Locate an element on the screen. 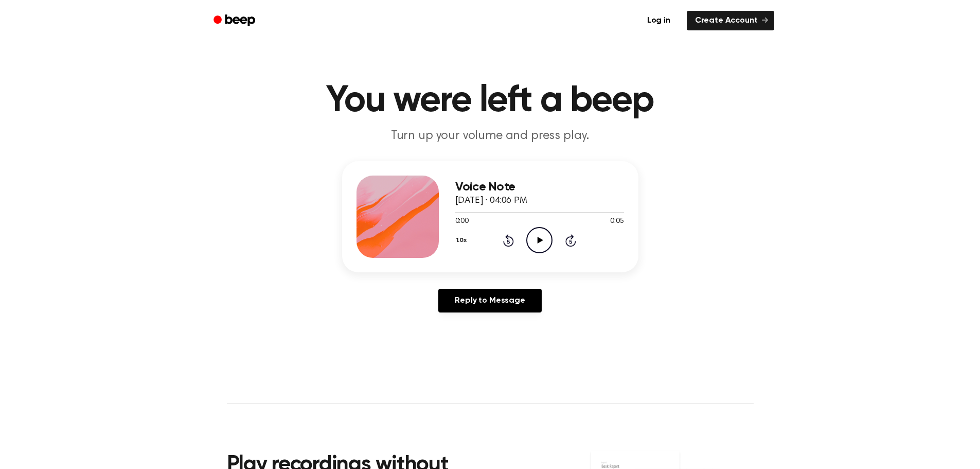 The image size is (980, 469). a: Log in is located at coordinates (658, 21).